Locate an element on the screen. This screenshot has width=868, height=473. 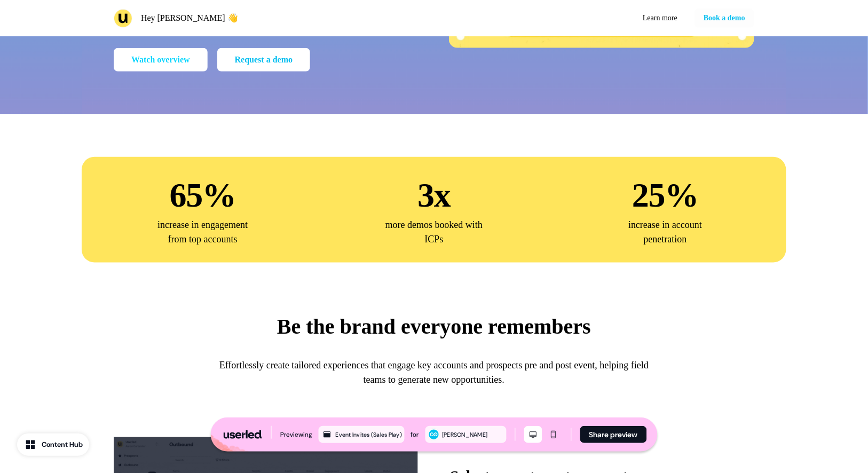
button: Desktop mode is located at coordinates (533, 435).